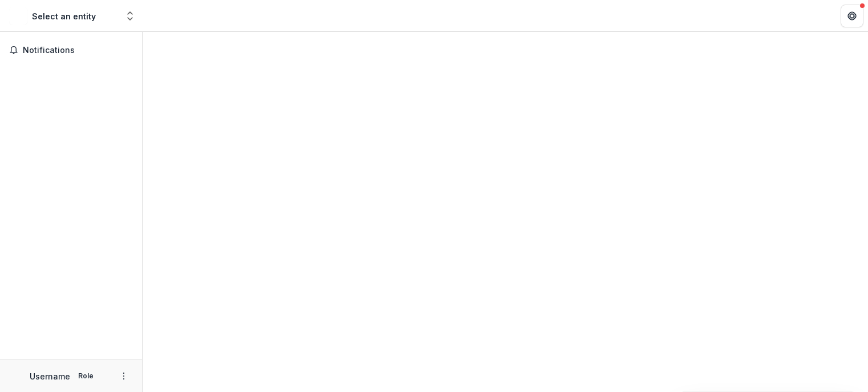  Describe the element at coordinates (78, 50) in the screenshot. I see `span: Notifications` at that location.